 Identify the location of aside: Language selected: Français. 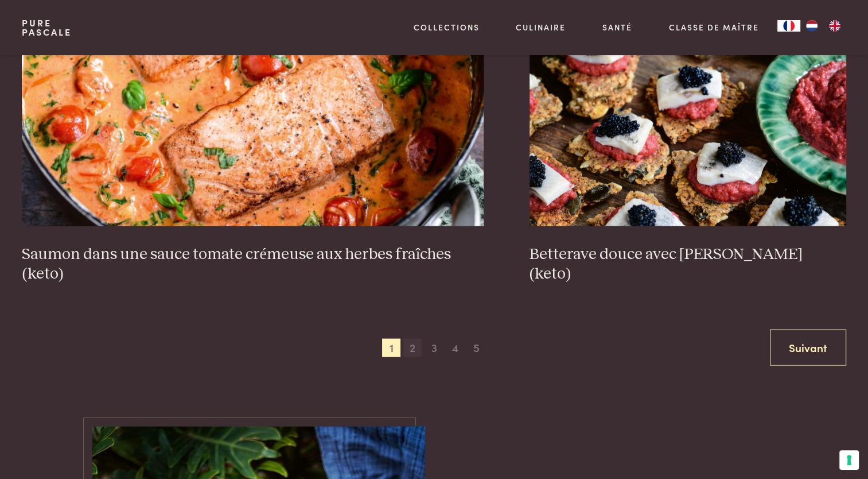
(812, 26).